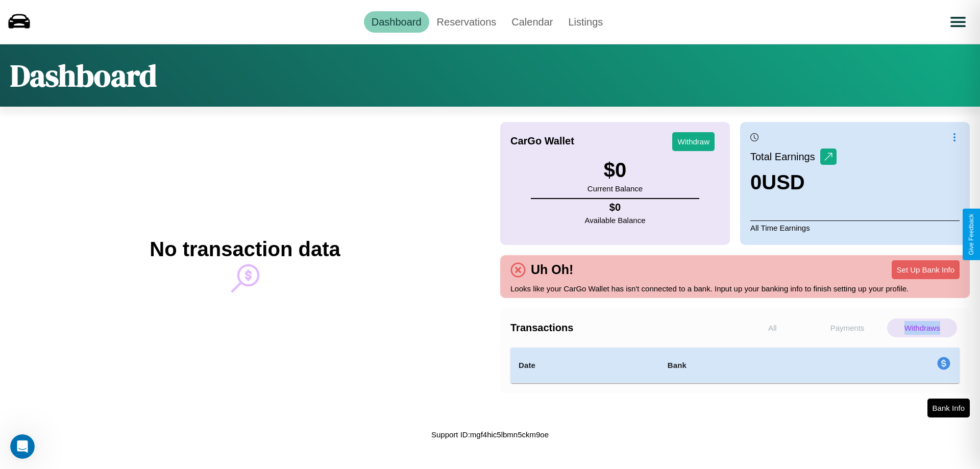 The image size is (980, 469). I want to click on h4: CarGo Wallet, so click(542, 141).